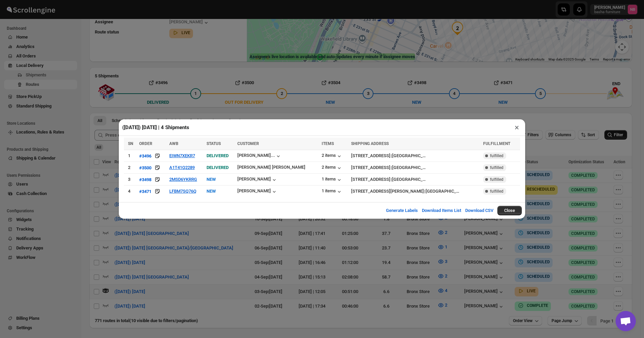  Describe the element at coordinates (183, 179) in the screenshot. I see `button: 2MSD6YKRRG` at that location.